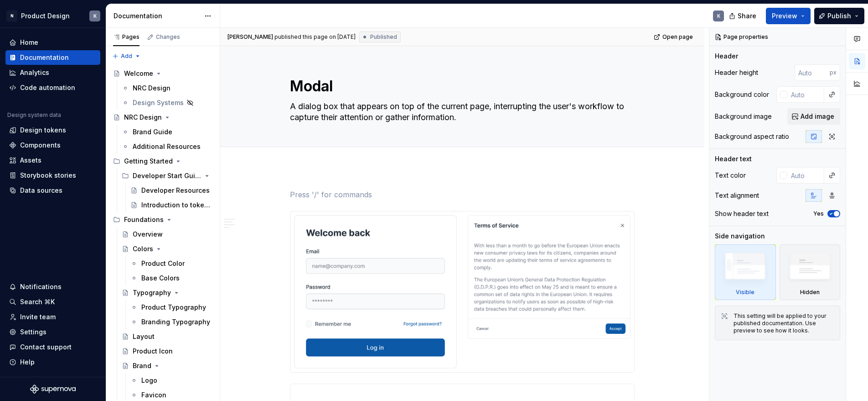 This screenshot has height=401, width=868. What do you see at coordinates (817, 116) in the screenshot?
I see `span: Add image` at bounding box center [817, 116].